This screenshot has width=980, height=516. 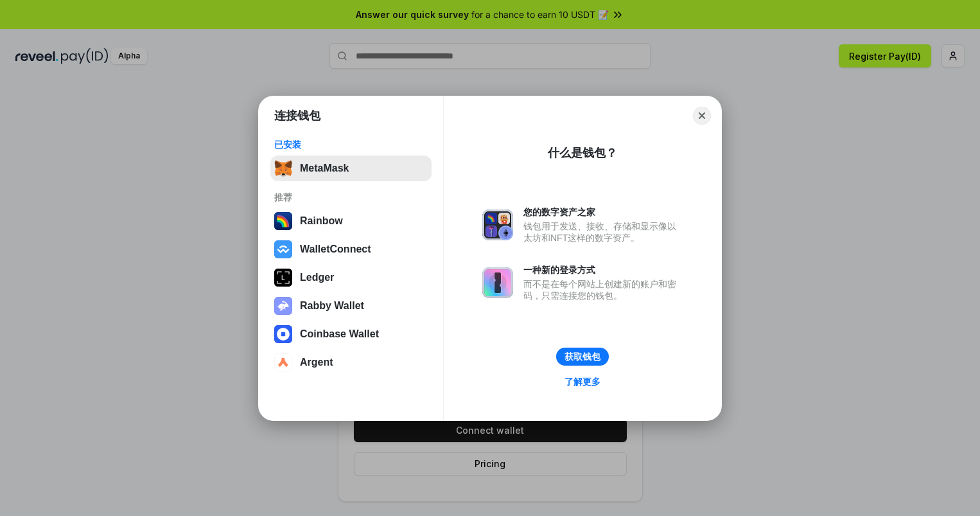 I want to click on a: 了解更多, so click(x=583, y=382).